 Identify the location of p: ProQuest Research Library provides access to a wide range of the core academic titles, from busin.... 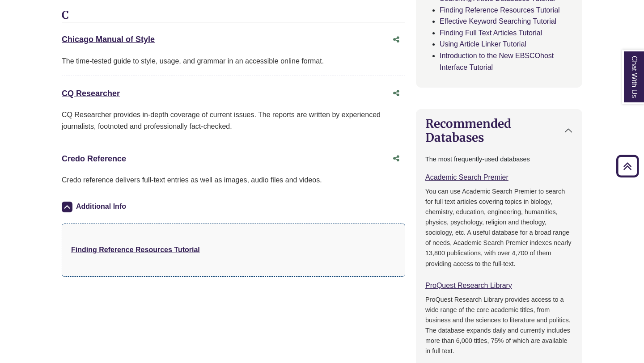
(499, 326).